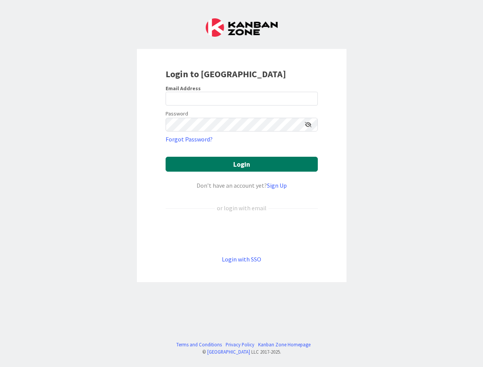  Describe the element at coordinates (177, 114) in the screenshot. I see `label: Password` at that location.